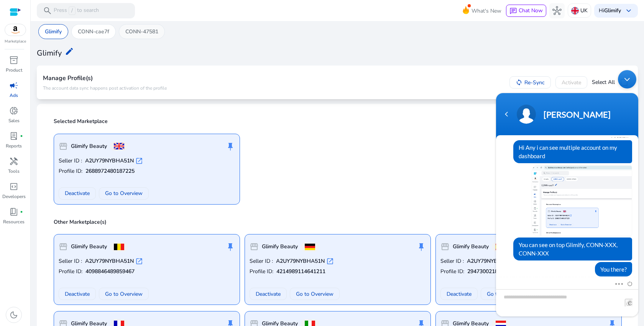  Describe the element at coordinates (487, 11) in the screenshot. I see `span: What's New` at that location.